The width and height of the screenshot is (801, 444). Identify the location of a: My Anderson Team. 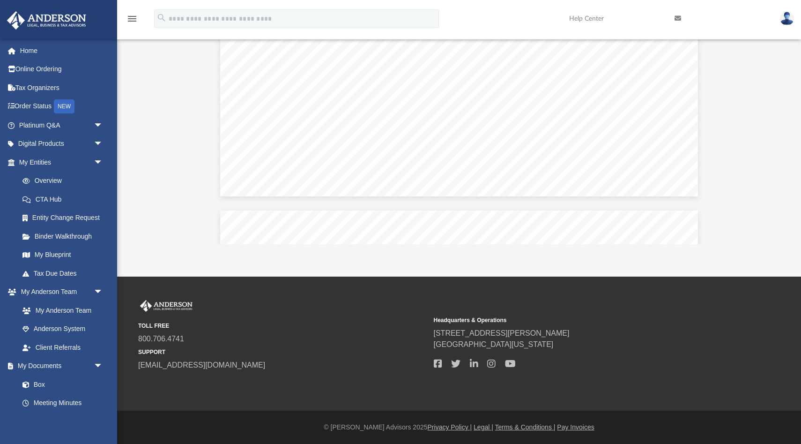
(60, 310).